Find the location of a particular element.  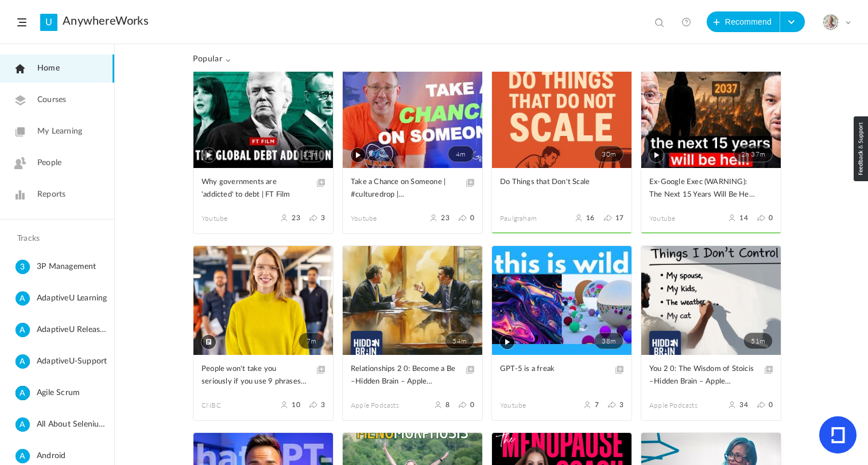

a: 38m is located at coordinates (562, 301).